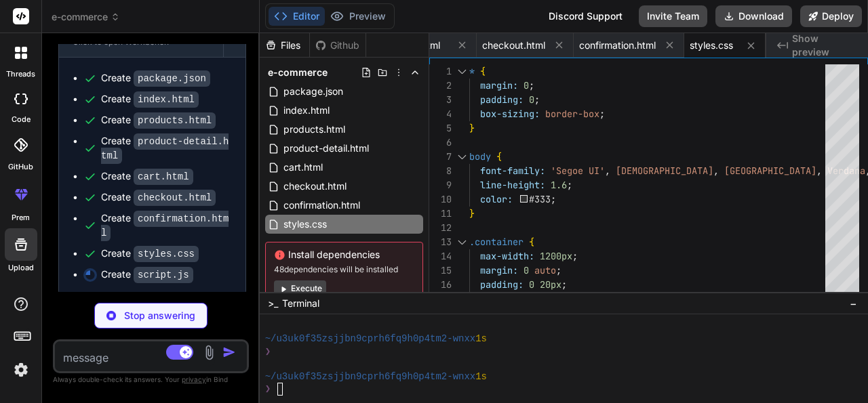 Image resolution: width=868 pixels, height=403 pixels. What do you see at coordinates (358, 16) in the screenshot?
I see `button: Preview` at bounding box center [358, 16].